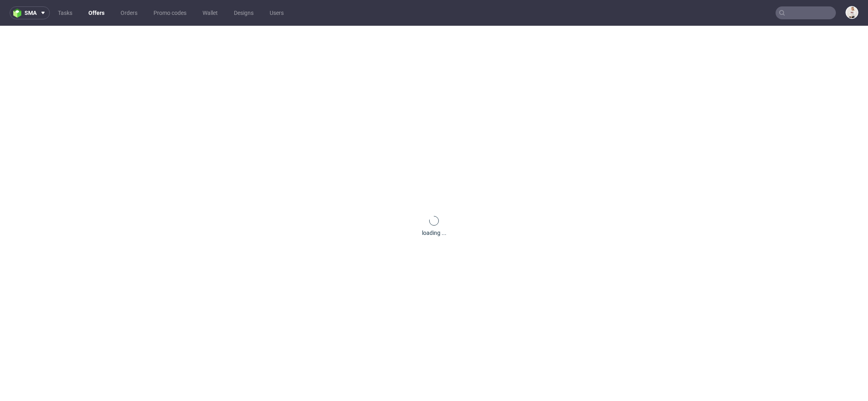 This screenshot has height=401, width=868. What do you see at coordinates (96, 13) in the screenshot?
I see `a: Offers` at bounding box center [96, 13].